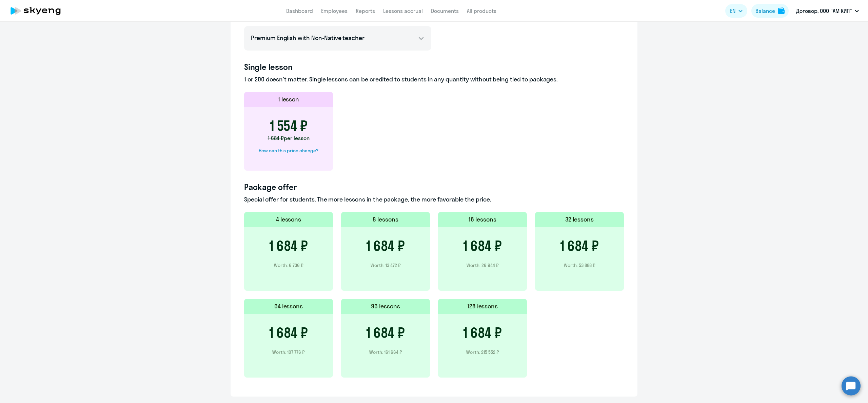 Image resolution: width=868 pixels, height=403 pixels. Describe the element at coordinates (765, 11) in the screenshot. I see `div: Balance` at that location.